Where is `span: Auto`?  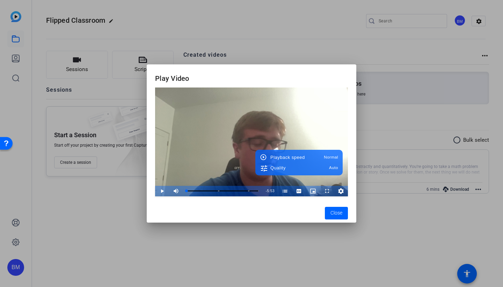 span: Auto is located at coordinates (334, 167).